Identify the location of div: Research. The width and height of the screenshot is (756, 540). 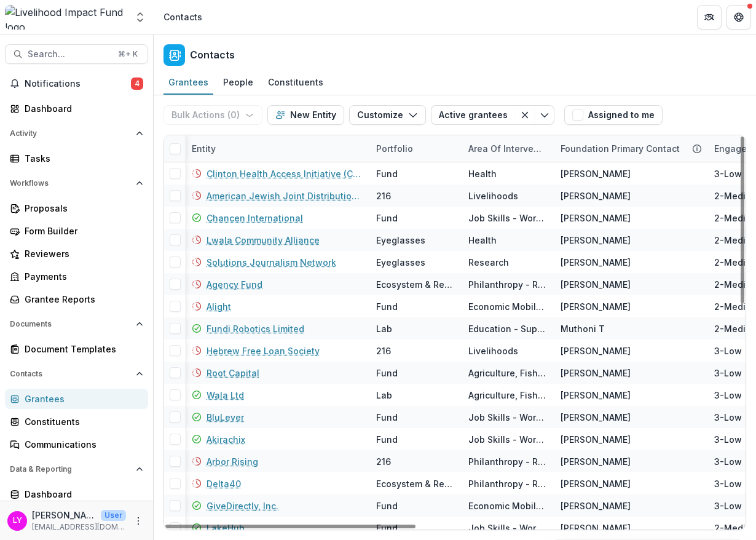
(489, 262).